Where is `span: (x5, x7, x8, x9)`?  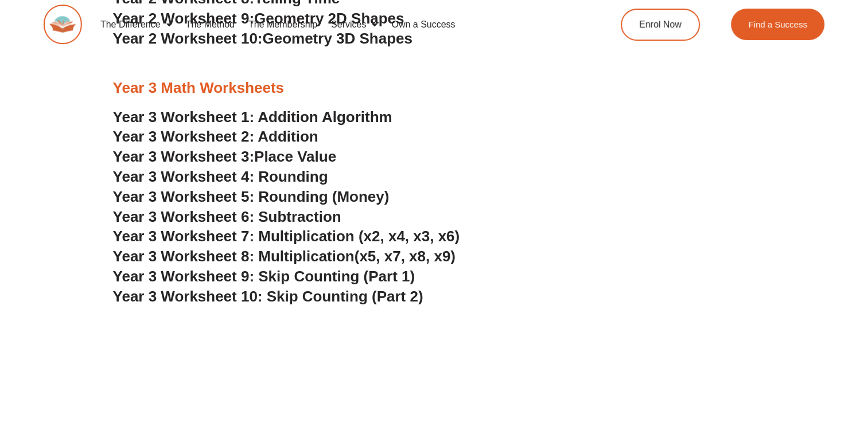 span: (x5, x7, x8, x9) is located at coordinates (405, 256).